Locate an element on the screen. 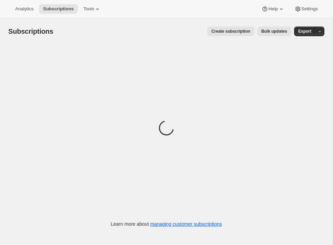  span: Help is located at coordinates (273, 9).